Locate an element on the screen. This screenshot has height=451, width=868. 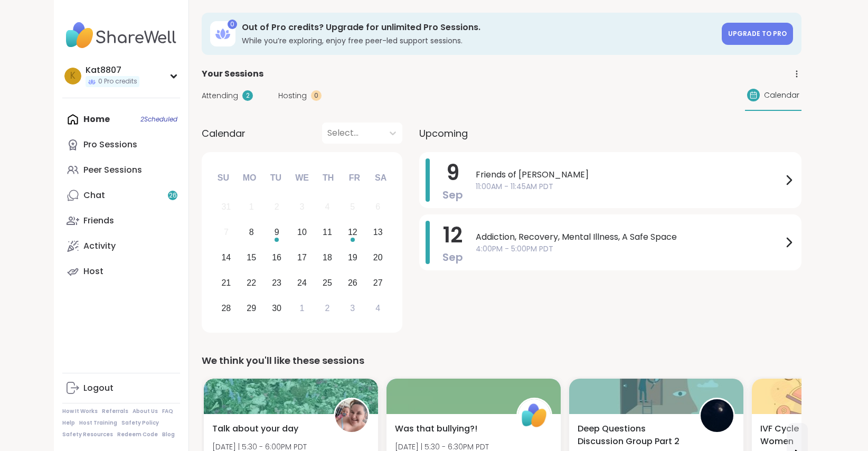
a: Redeem Code is located at coordinates (138, 435).